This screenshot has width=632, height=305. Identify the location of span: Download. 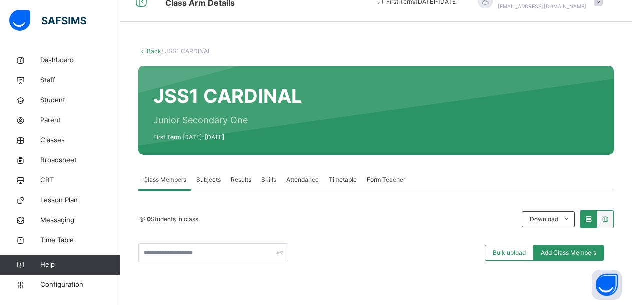
(544, 219).